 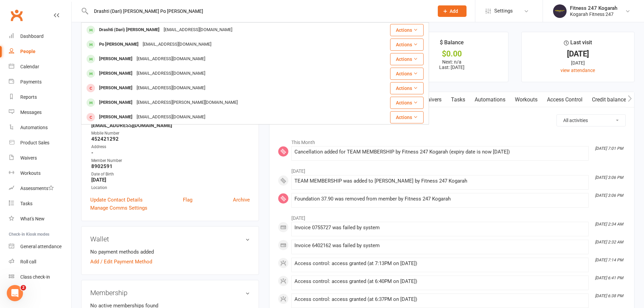 What do you see at coordinates (37, 188) in the screenshot?
I see `div: Assessments` at bounding box center [37, 188].